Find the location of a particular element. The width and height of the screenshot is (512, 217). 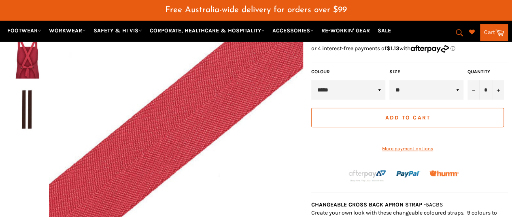

label: Quantity is located at coordinates (486, 72).